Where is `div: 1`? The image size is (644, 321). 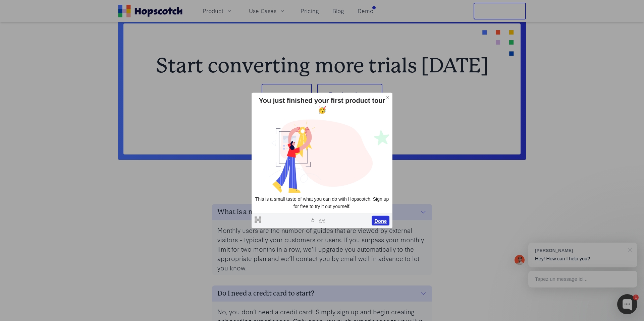
div: 1 is located at coordinates (636, 297).